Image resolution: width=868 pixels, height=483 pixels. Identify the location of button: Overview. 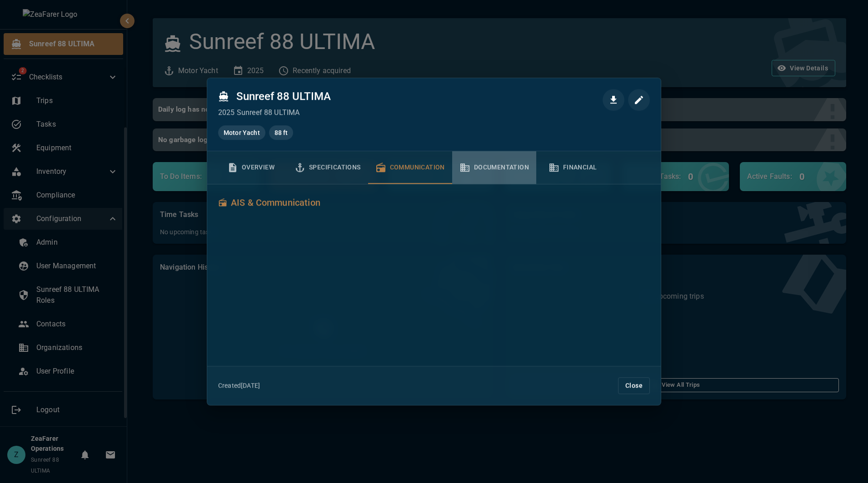
(251, 168).